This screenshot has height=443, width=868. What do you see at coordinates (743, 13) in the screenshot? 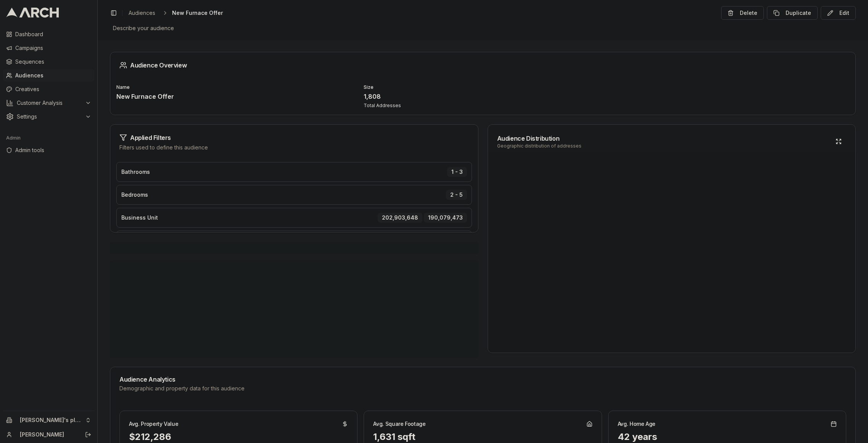
I see `button: Delete` at bounding box center [743, 13].